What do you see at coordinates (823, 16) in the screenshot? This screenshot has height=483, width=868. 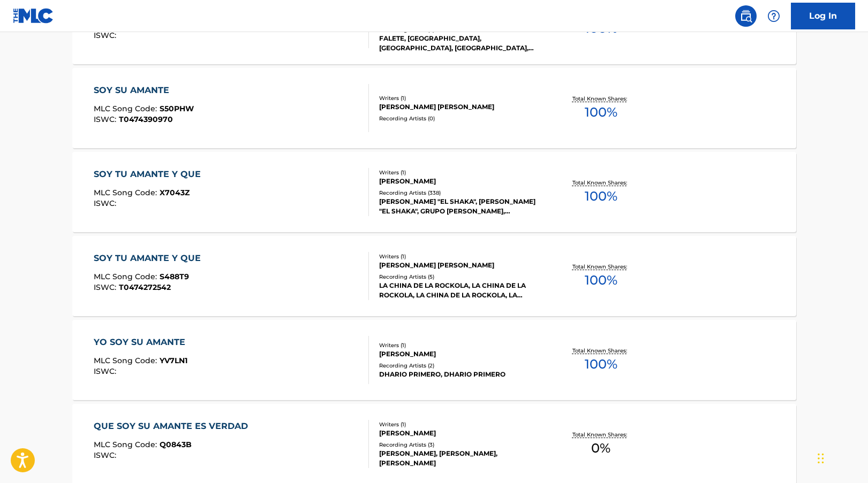 I see `a: Log In` at bounding box center [823, 16].